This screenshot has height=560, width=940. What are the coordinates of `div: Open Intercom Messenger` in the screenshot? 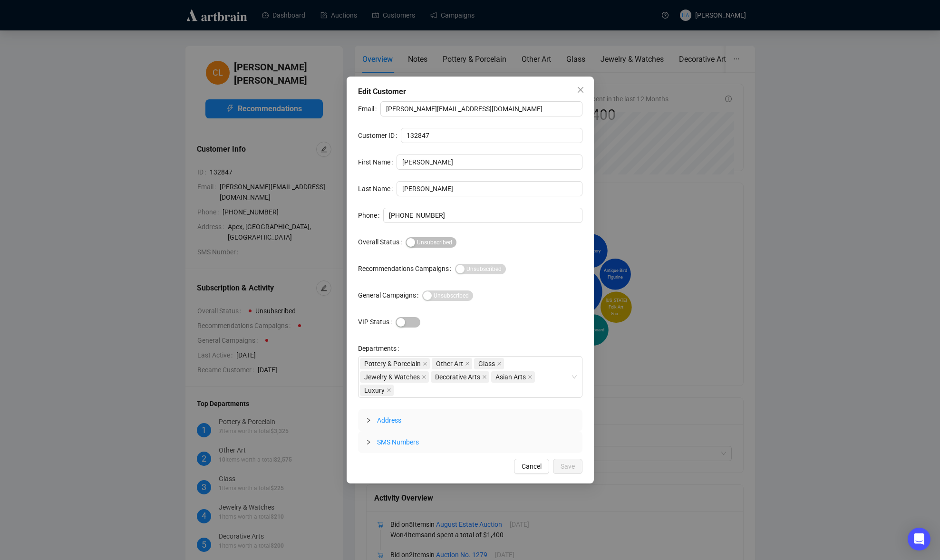 It's located at (919, 539).